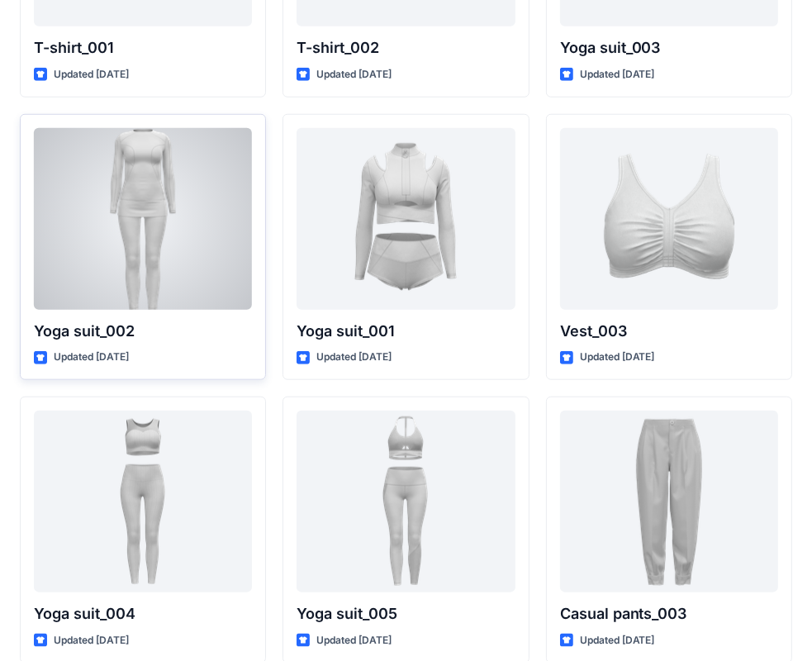 This screenshot has width=812, height=661. Describe the element at coordinates (669, 614) in the screenshot. I see `p: Casual pants_003` at that location.